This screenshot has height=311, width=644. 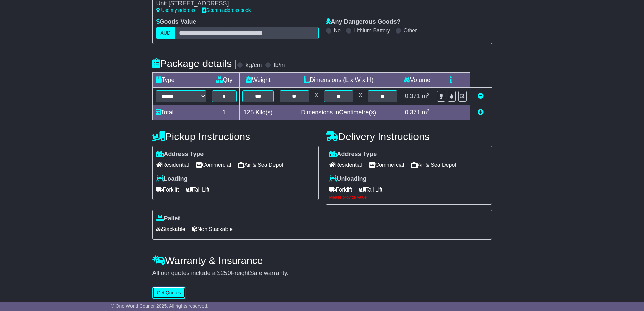 I want to click on label: lb/in, so click(x=279, y=65).